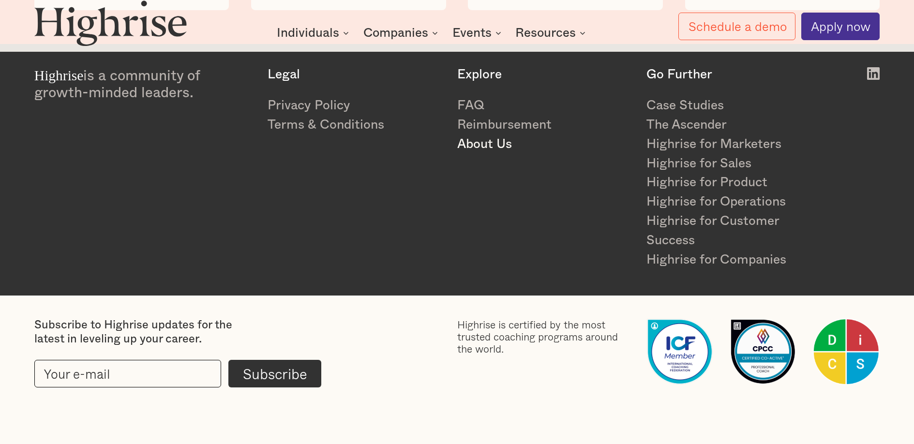  What do you see at coordinates (545, 336) in the screenshot?
I see `div: Highrise is certified by the most trusted coaching programs around the world.` at bounding box center [545, 336].